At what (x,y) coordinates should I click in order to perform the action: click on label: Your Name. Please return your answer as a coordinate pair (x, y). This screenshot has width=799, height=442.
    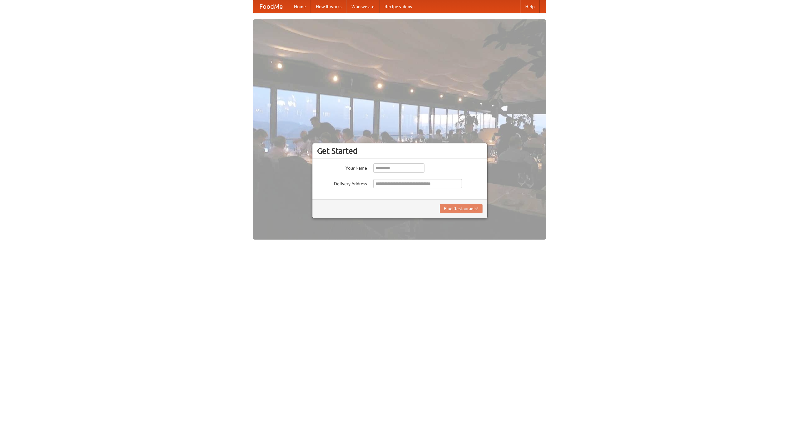
    Looking at the image, I should click on (342, 167).